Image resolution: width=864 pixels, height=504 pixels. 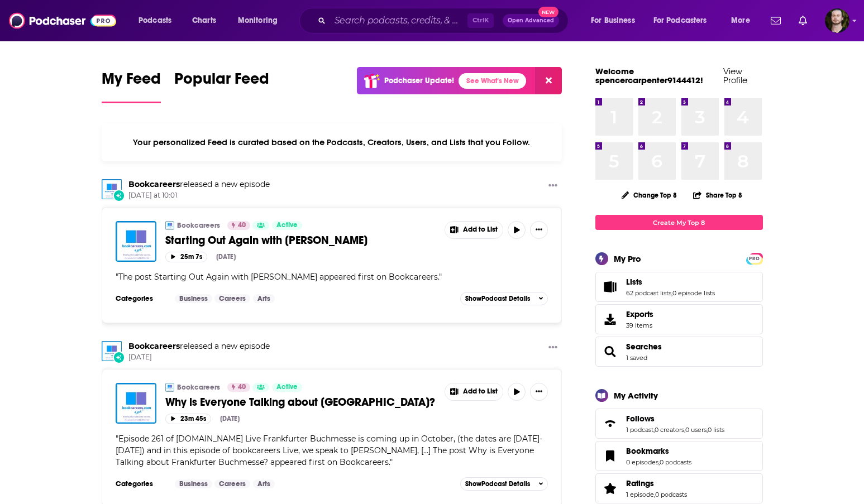 I want to click on button: Change Top 8, so click(x=649, y=195).